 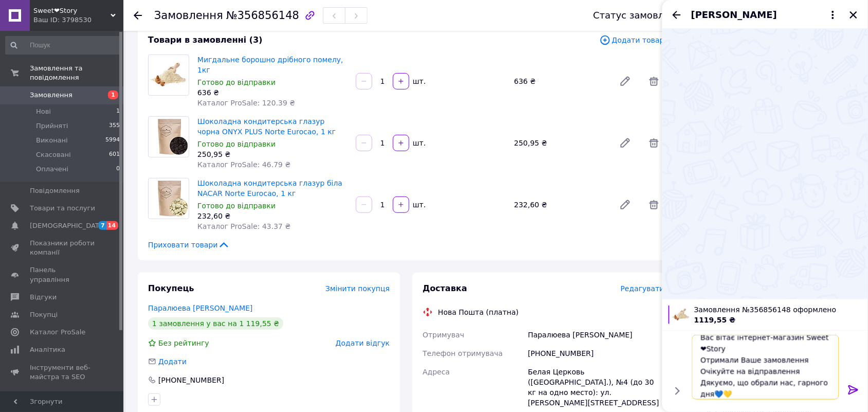 I want to click on textarea: Доброго дня) Вас вітає інтернет-магазин Sweet❤Story Отримали Ваше замовлення Очікуйте на відправл..., so click(x=766, y=367).